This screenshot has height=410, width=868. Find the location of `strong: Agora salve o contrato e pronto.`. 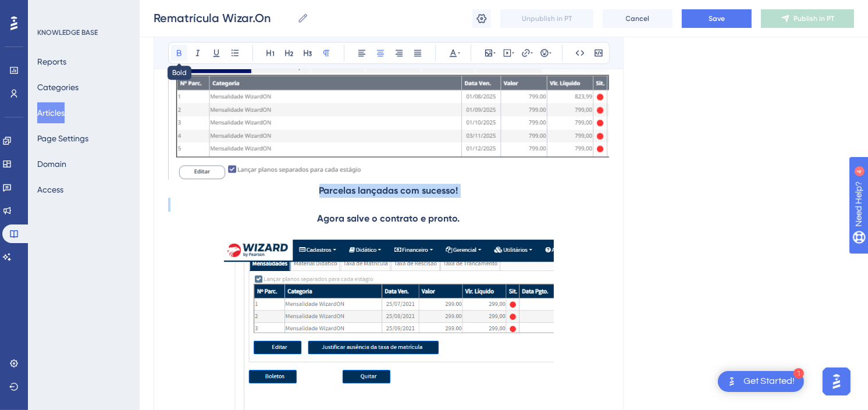

strong: Agora salve o contrato e pronto. is located at coordinates (389, 218).